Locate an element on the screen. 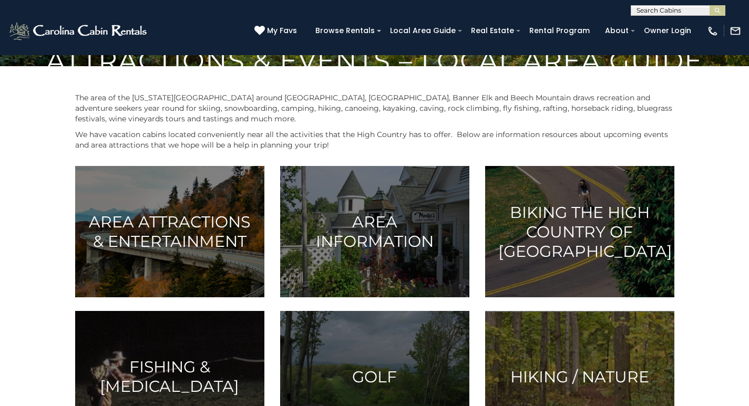 The height and width of the screenshot is (406, 749). a: Area Information is located at coordinates (375, 232).